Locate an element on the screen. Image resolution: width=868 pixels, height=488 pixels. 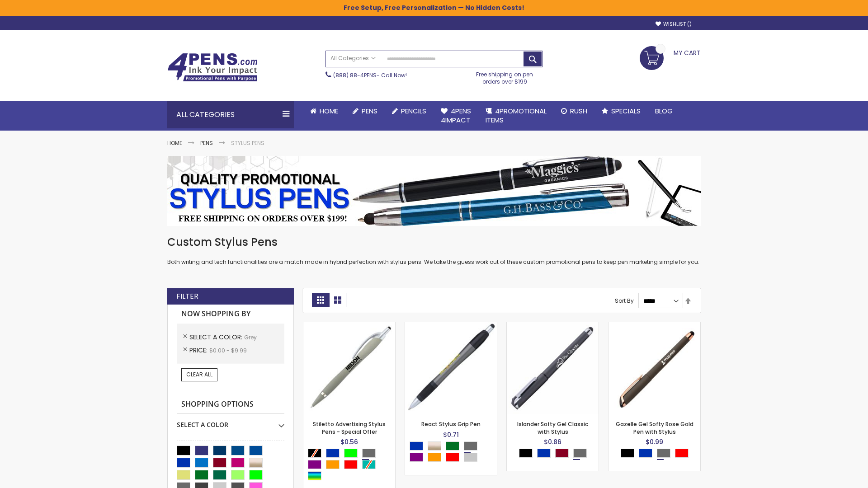
div: Silver is located at coordinates (471, 458).